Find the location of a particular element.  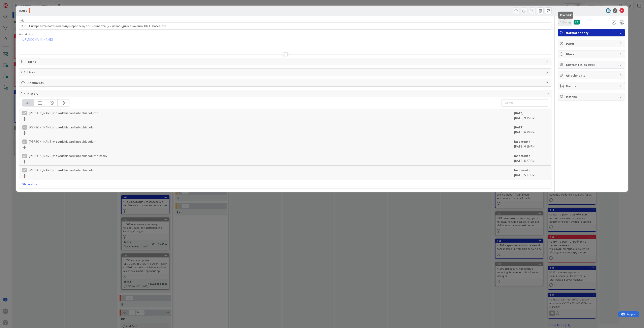

b: 911 is located at coordinates (24, 10).